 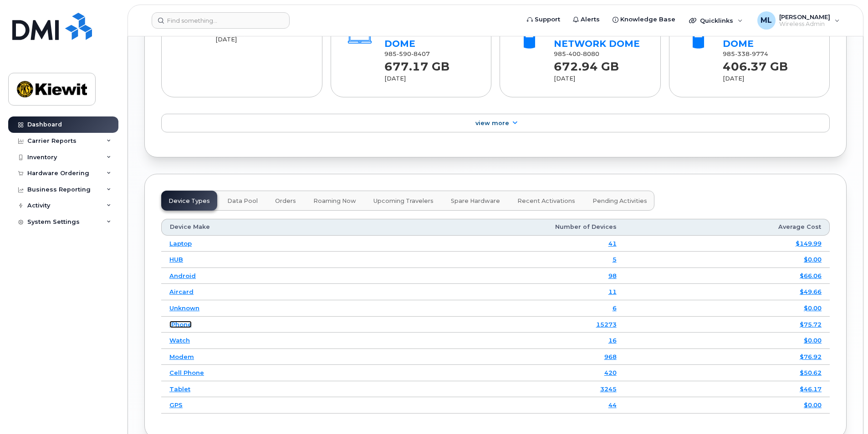 What do you see at coordinates (759, 54) in the screenshot?
I see `span: 9774` at bounding box center [759, 54].